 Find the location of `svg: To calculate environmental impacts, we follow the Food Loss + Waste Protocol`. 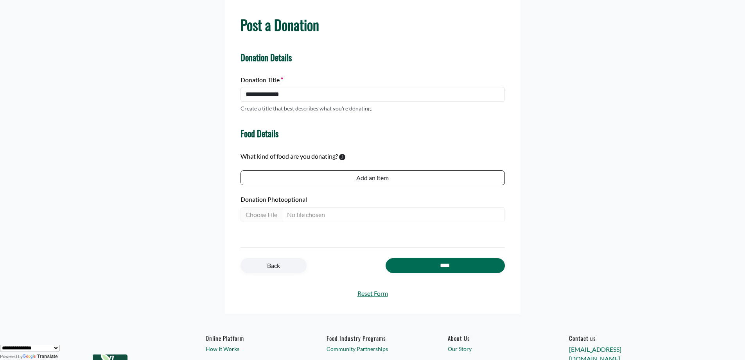

svg: To calculate environmental impacts, we follow the Food Loss + Waste Protocol is located at coordinates (342, 157).